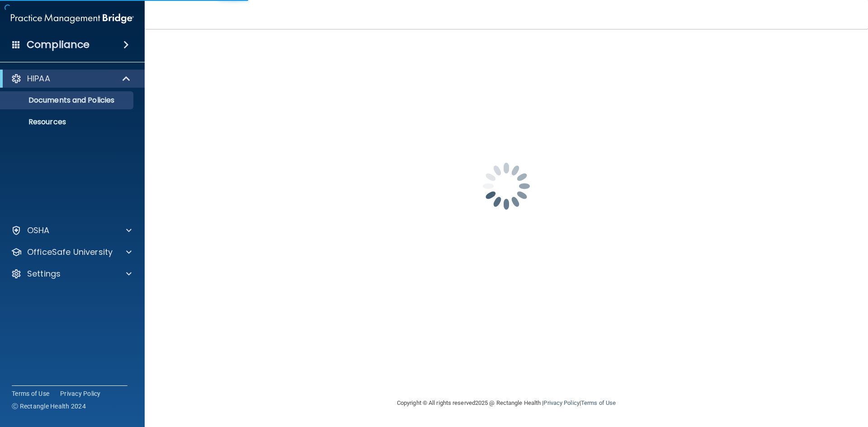 Image resolution: width=868 pixels, height=427 pixels. I want to click on a: OSHA, so click(71, 230).